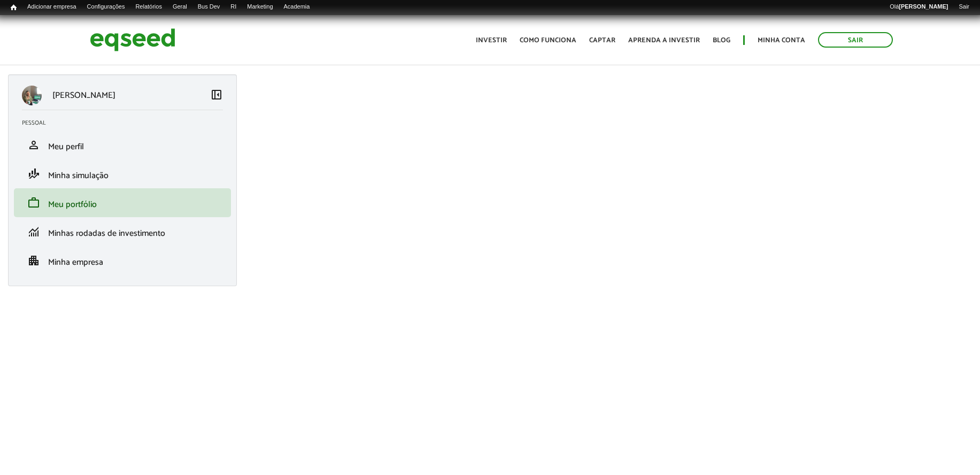 This screenshot has width=980, height=475. What do you see at coordinates (180, 7) in the screenshot?
I see `a: Geral` at bounding box center [180, 7].